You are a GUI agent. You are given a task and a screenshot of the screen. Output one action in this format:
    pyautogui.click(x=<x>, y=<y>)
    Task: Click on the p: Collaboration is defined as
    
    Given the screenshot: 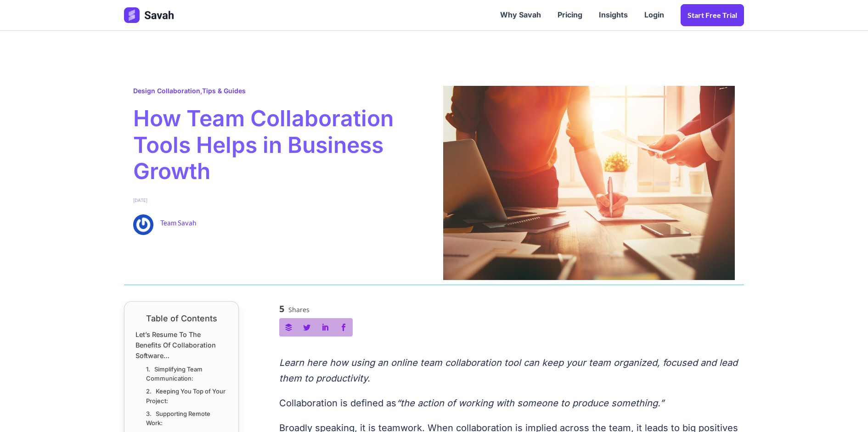 What is the action you would take?
    pyautogui.click(x=512, y=403)
    